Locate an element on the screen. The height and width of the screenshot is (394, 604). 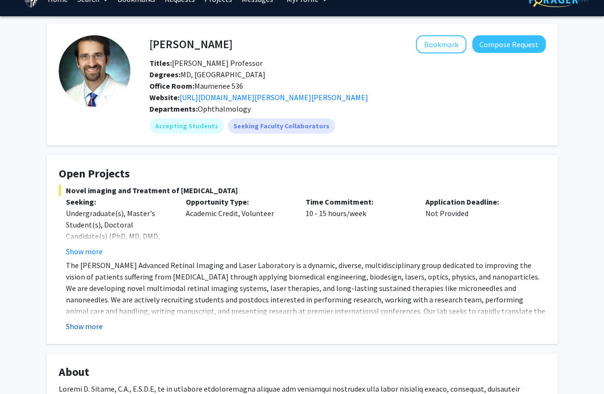
p: Application Deadline: is located at coordinates (478, 202).